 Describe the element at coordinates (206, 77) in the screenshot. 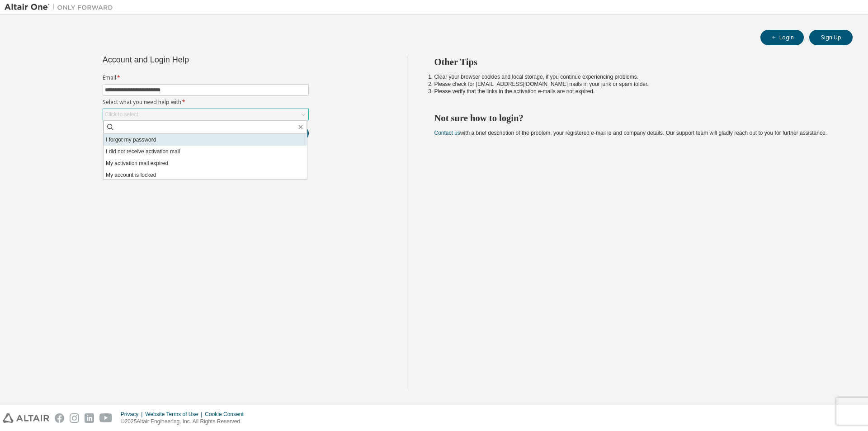

I see `label: Email` at that location.